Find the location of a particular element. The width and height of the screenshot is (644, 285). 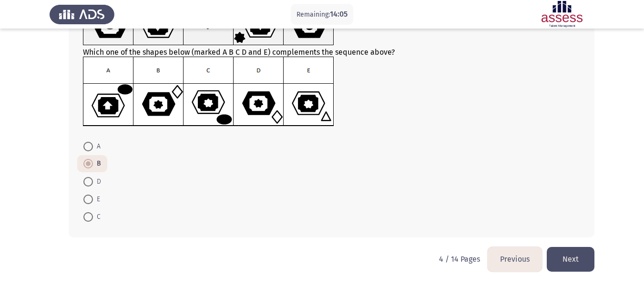

button: load previous page is located at coordinates (515, 259).